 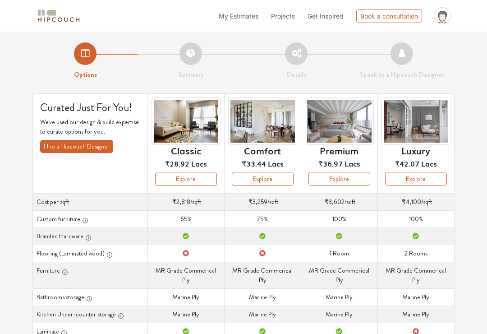 I want to click on strong: Speak to a Hipcouch Designer, so click(x=402, y=74).